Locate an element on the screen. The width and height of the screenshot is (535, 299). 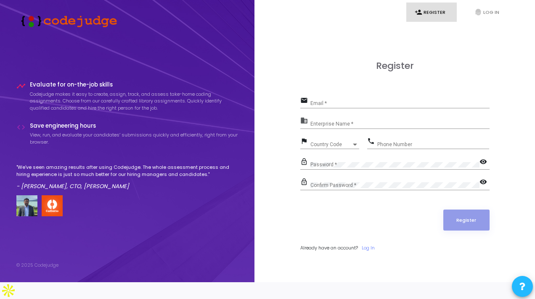
img: user image is located at coordinates (27, 206).